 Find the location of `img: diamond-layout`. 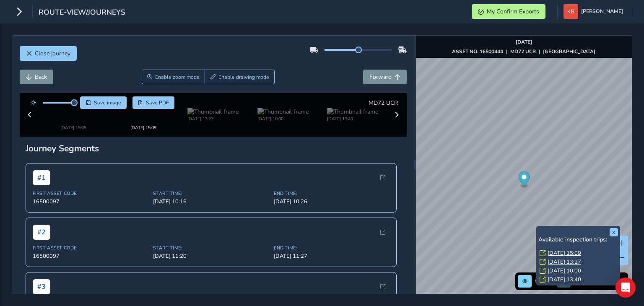

img: diamond-layout is located at coordinates (571, 11).